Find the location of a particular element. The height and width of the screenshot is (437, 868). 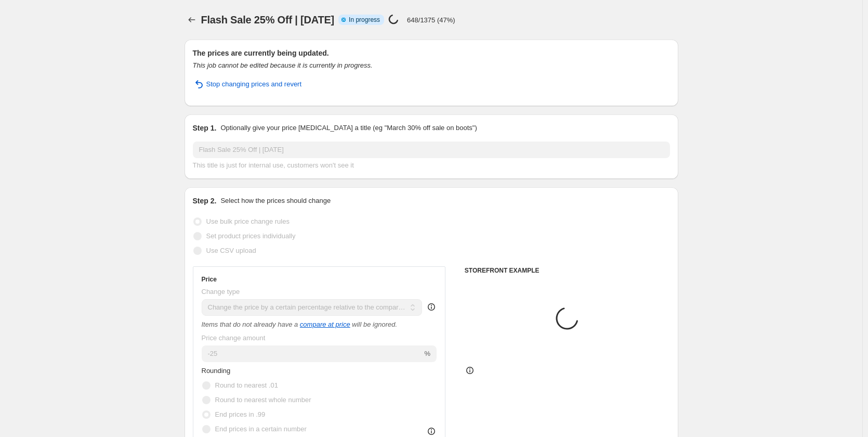

h2: Step 1. is located at coordinates (205, 128).